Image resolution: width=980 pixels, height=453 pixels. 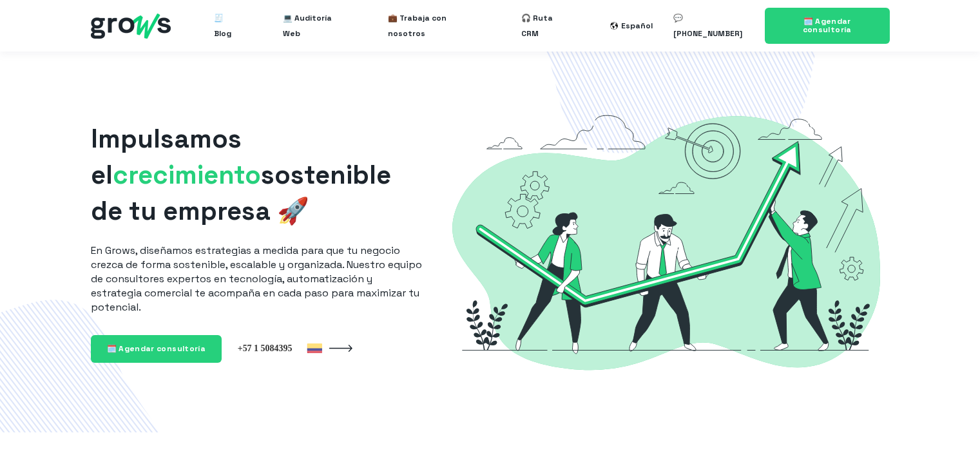 What do you see at coordinates (948, 422) in the screenshot?
I see `div: Chat Widget` at bounding box center [948, 422].